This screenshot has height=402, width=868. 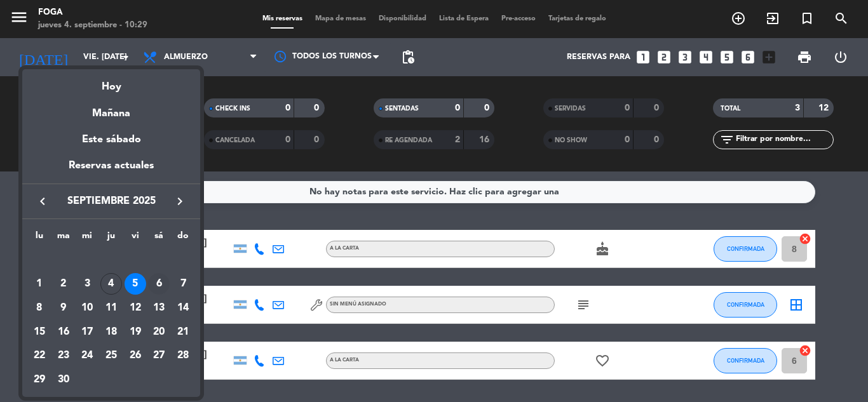 What do you see at coordinates (111, 308) in the screenshot?
I see `div: 11` at bounding box center [111, 308].